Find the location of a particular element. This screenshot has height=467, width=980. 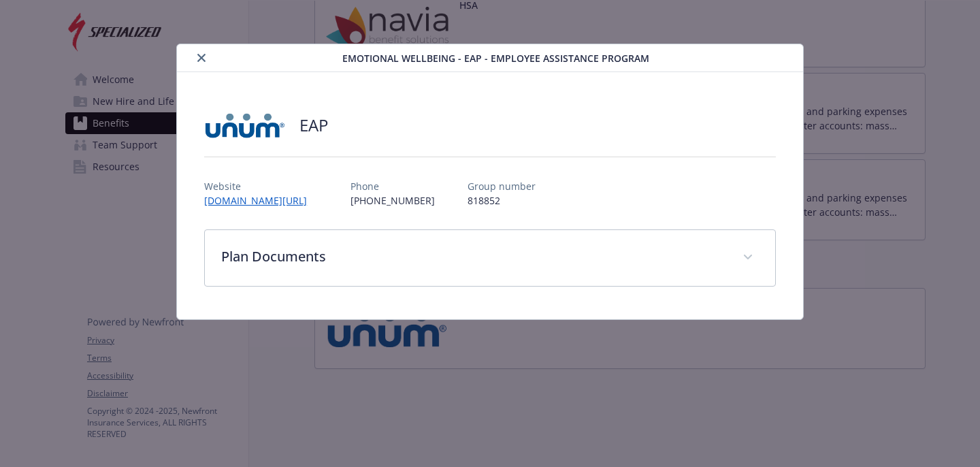

h2: EAP is located at coordinates (314, 125).